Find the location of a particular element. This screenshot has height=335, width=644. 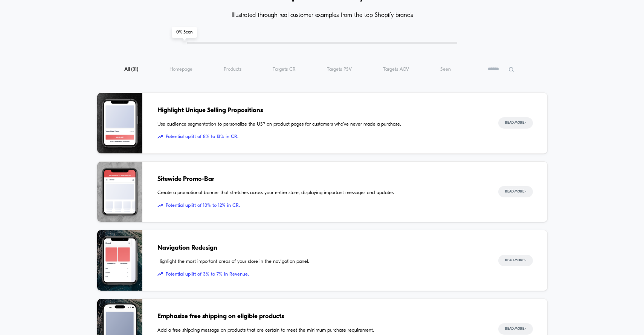

span: Highlight Unique Selling Propositions is located at coordinates (320, 111).